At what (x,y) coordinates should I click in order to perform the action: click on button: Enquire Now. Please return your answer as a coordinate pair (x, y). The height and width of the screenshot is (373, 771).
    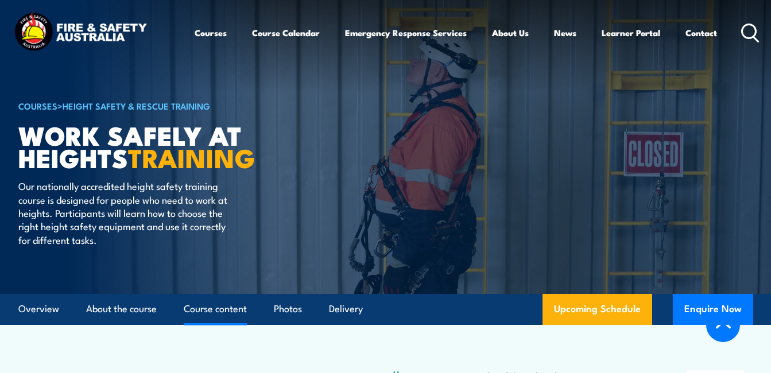
    Looking at the image, I should click on (713, 309).